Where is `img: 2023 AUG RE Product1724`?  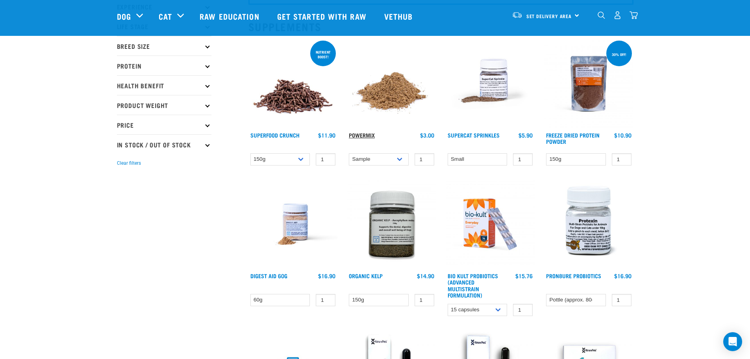
img: 2023 AUG RE Product1724 is located at coordinates (490, 224).